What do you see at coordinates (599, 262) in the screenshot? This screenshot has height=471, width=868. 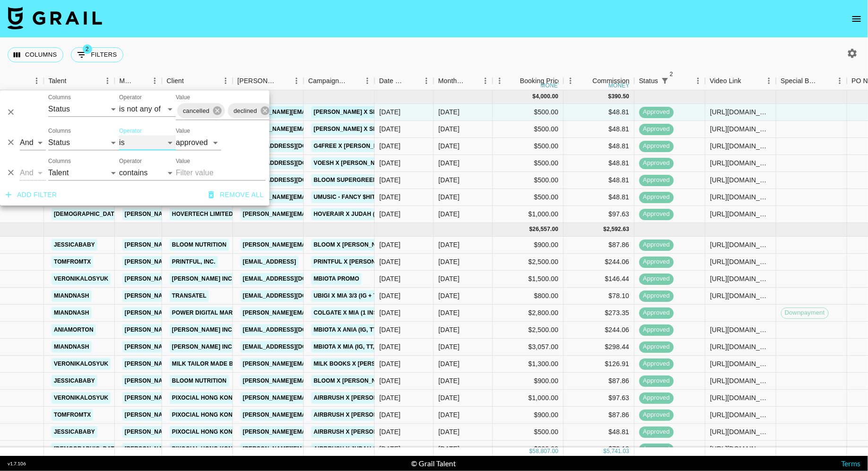 I see `div: $244.06` at bounding box center [599, 262].